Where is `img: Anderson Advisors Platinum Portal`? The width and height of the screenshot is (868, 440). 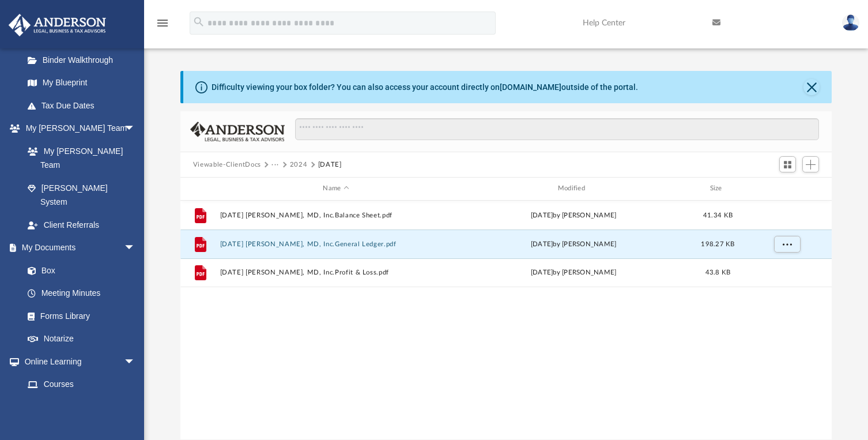
img: Anderson Advisors Platinum Portal is located at coordinates (57, 25).